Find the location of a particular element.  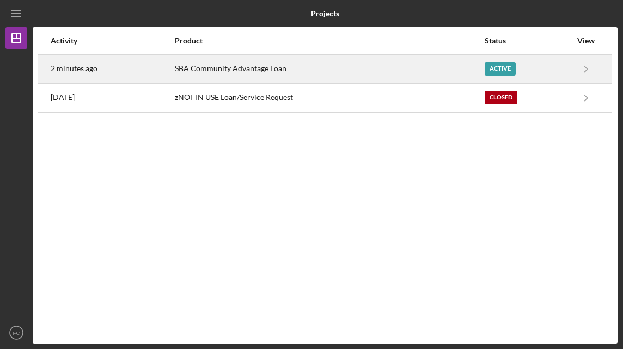

div: Active is located at coordinates (500, 69).